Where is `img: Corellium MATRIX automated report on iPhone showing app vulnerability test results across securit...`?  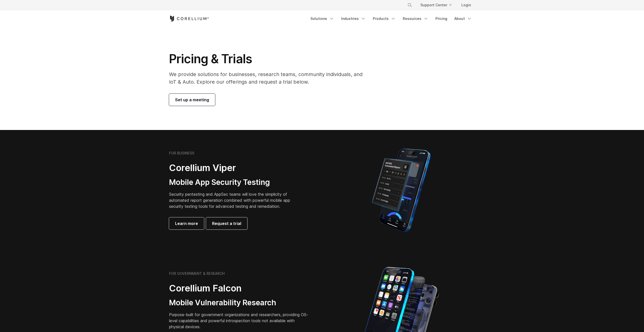
img: Corellium MATRIX automated report on iPhone showing app vulnerability test results across securit... is located at coordinates (401, 190).